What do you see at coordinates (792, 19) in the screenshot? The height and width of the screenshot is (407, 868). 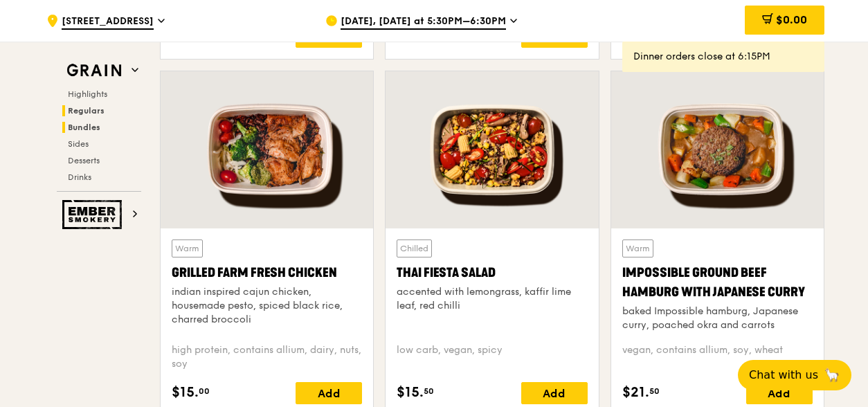 I see `span: $0.00` at bounding box center [792, 19].